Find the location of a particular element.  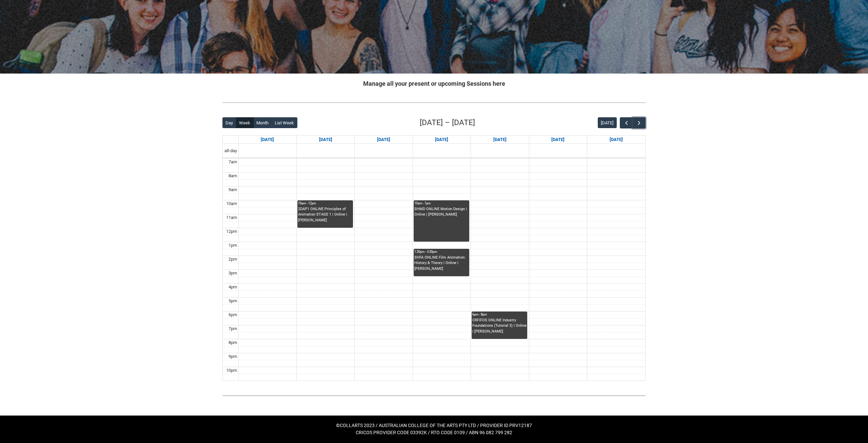

div: 10am is located at coordinates (231, 204).